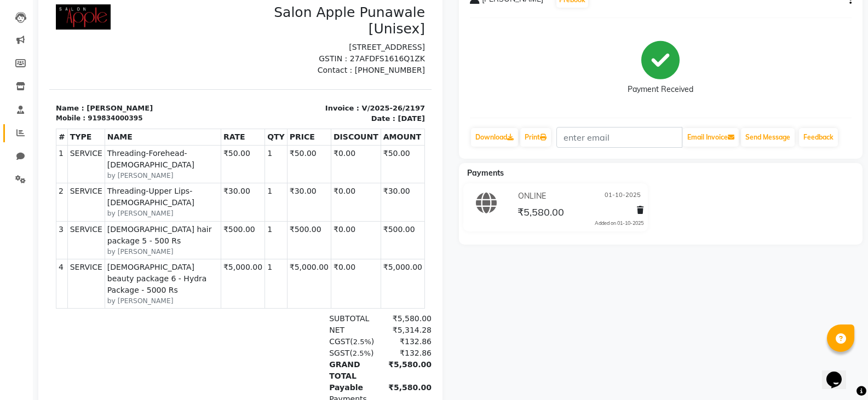  What do you see at coordinates (12, 293) in the screenshot?
I see `td: 4` at bounding box center [12, 293].